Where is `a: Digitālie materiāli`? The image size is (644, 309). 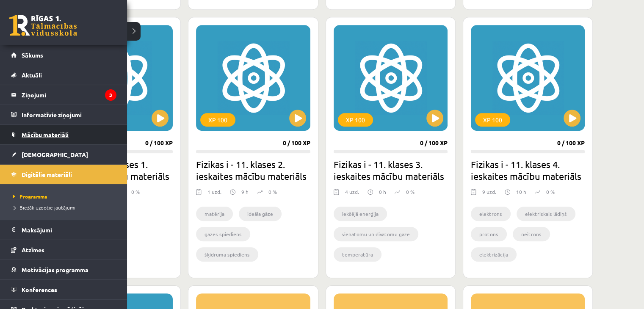 a: Digitālie materiāli is located at coordinates (64, 174).